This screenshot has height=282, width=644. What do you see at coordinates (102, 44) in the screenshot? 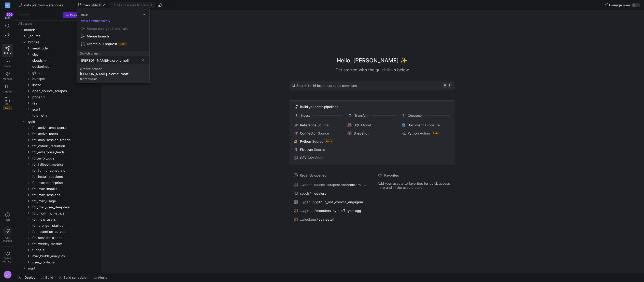
I see `span: Create pull request` at bounding box center [102, 44].